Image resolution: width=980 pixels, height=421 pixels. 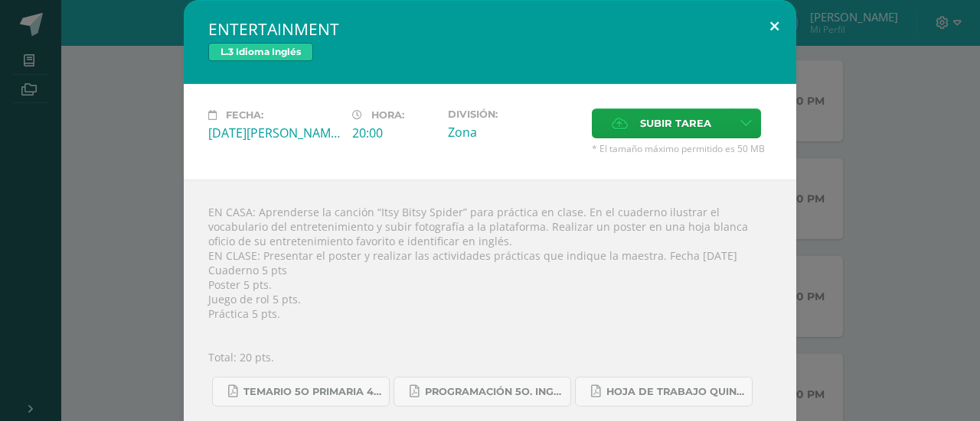 I want to click on span: L.3 Idioma Inglés, so click(x=260, y=52).